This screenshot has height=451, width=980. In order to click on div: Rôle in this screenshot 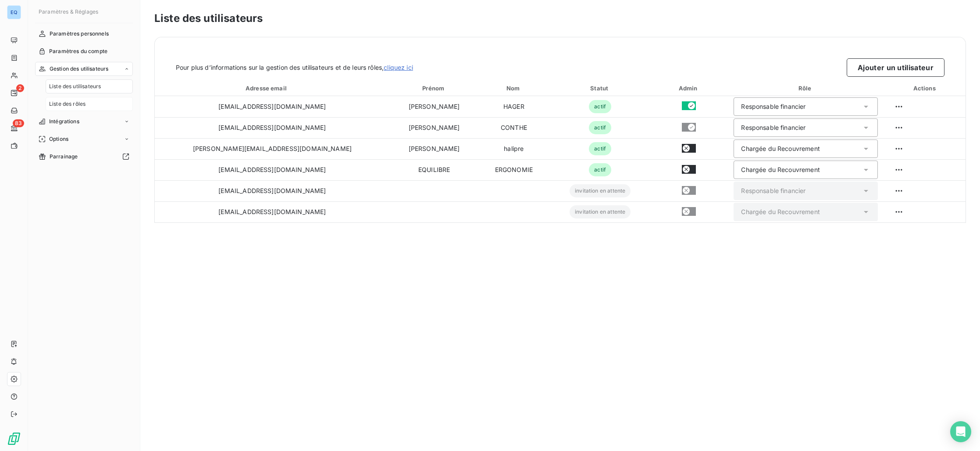, I will do `click(806, 88)`.